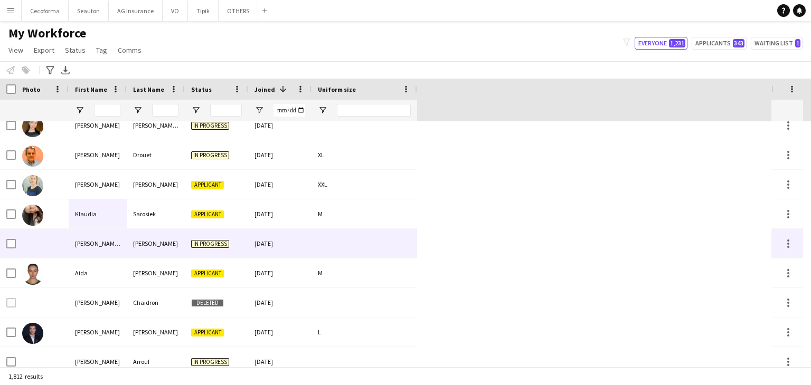 The width and height of the screenshot is (811, 385). I want to click on button: Waiting list1, so click(777, 43).